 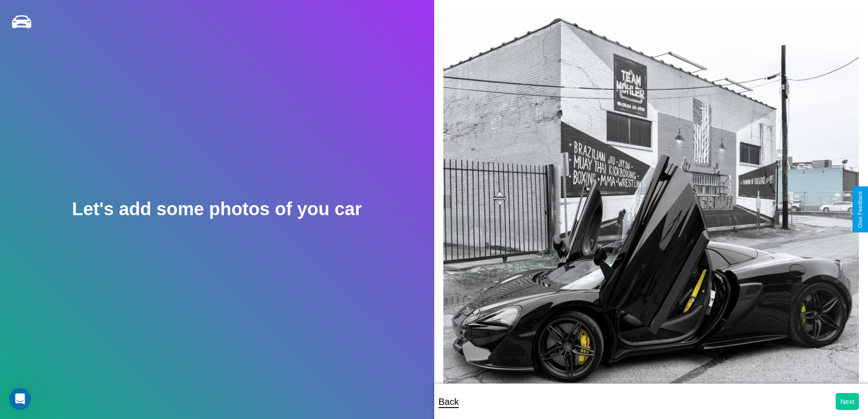 I want to click on img: posted, so click(x=651, y=205).